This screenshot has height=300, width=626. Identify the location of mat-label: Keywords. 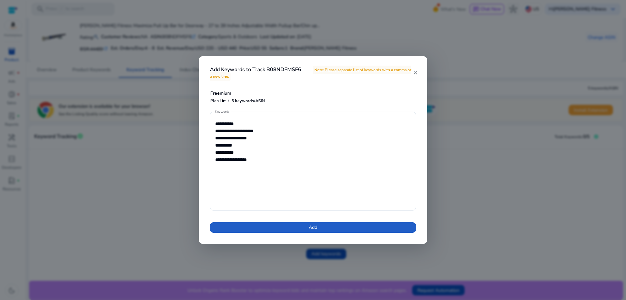
(222, 112).